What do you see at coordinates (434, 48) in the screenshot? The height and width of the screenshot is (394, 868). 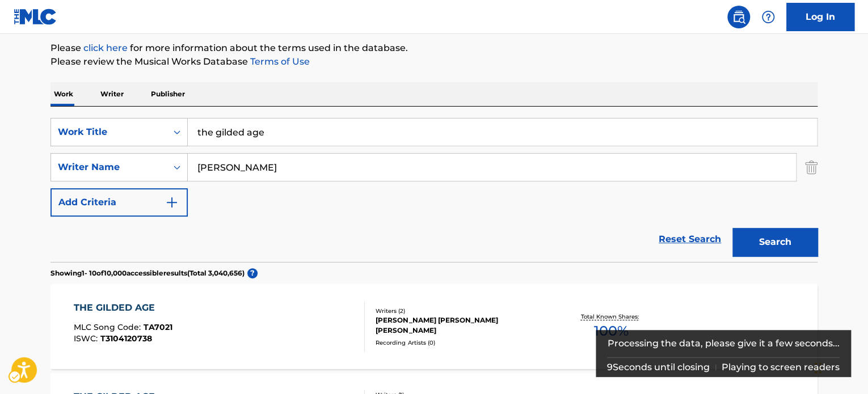 I see `p: Please for more information about the terms used in the database.` at bounding box center [434, 48].